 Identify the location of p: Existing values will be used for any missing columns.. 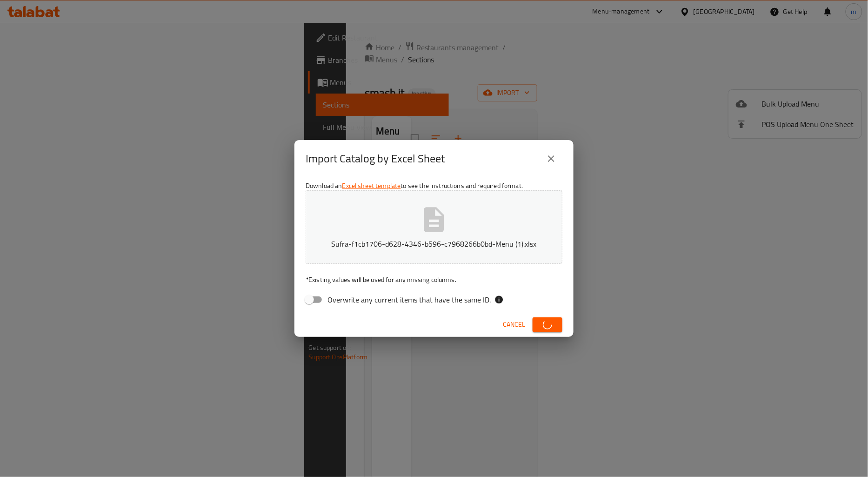
(434, 280).